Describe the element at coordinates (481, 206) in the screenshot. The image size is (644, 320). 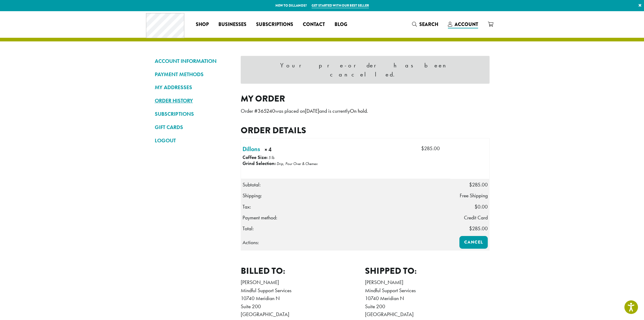
I see `span: 0.00` at that location.